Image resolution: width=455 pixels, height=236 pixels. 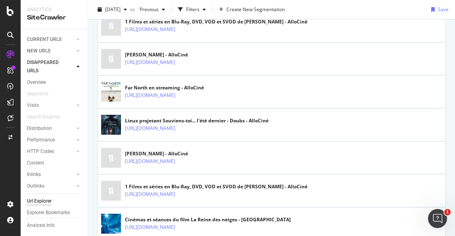 What do you see at coordinates (54, 17) in the screenshot?
I see `div: SiteCrawler` at bounding box center [54, 17].